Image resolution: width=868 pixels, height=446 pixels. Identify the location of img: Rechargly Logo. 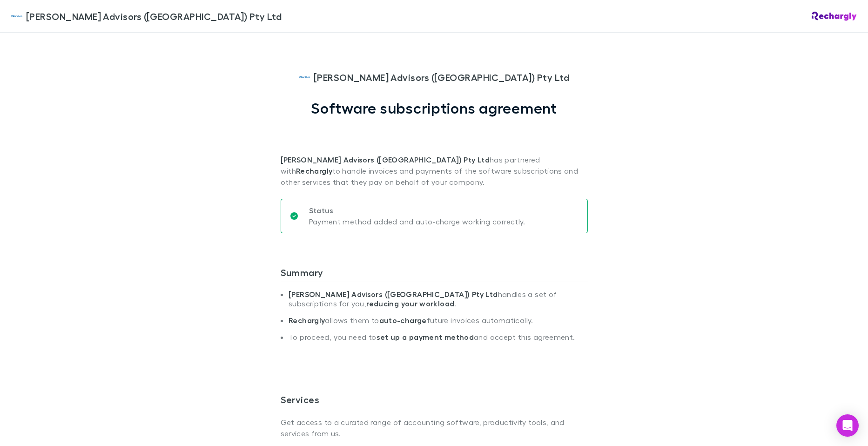
(834, 17).